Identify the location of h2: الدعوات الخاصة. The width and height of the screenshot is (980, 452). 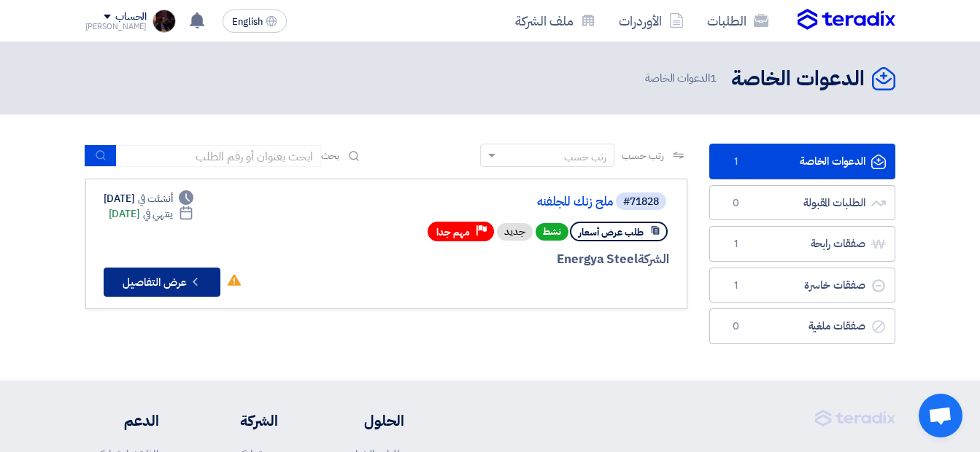
(798, 79).